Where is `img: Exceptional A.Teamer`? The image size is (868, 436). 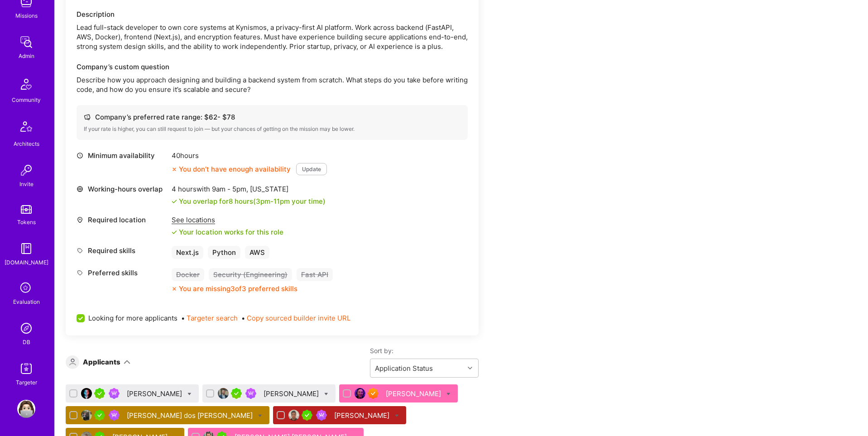
img: Exceptional A.Teamer is located at coordinates (373, 393).